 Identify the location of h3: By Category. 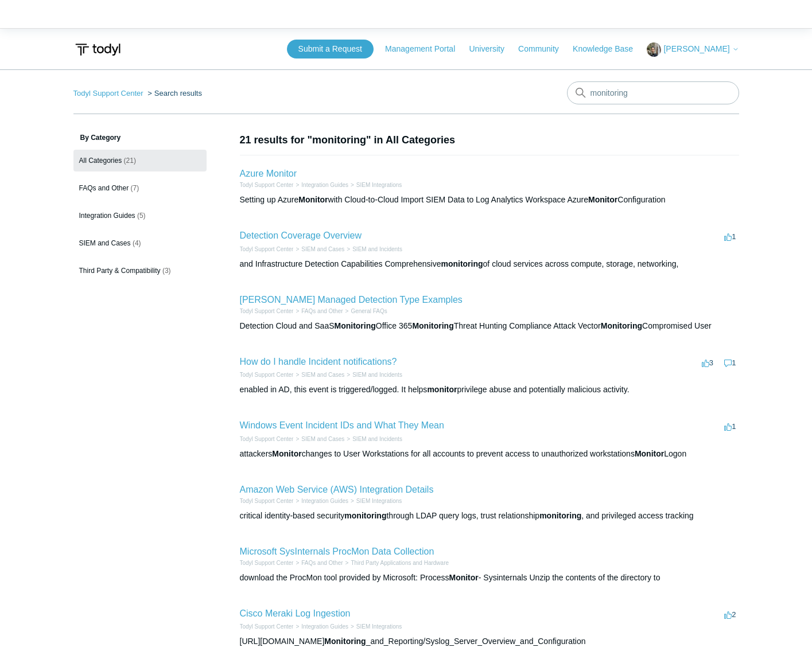
(140, 137).